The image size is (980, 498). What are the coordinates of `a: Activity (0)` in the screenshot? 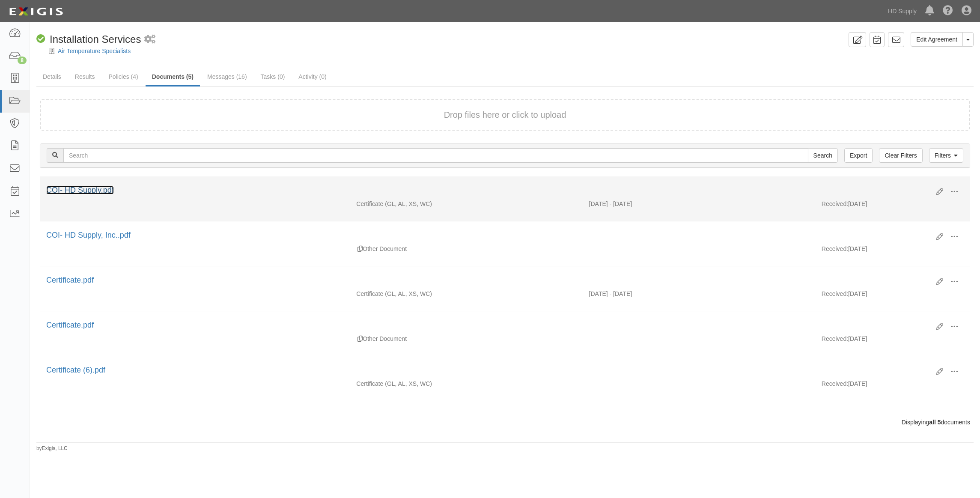 It's located at (313, 77).